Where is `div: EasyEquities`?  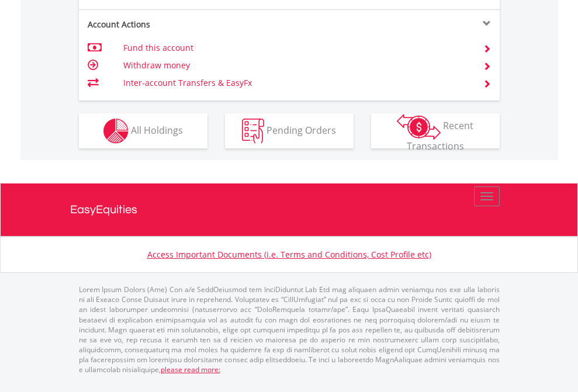
div: EasyEquities is located at coordinates (289, 210).